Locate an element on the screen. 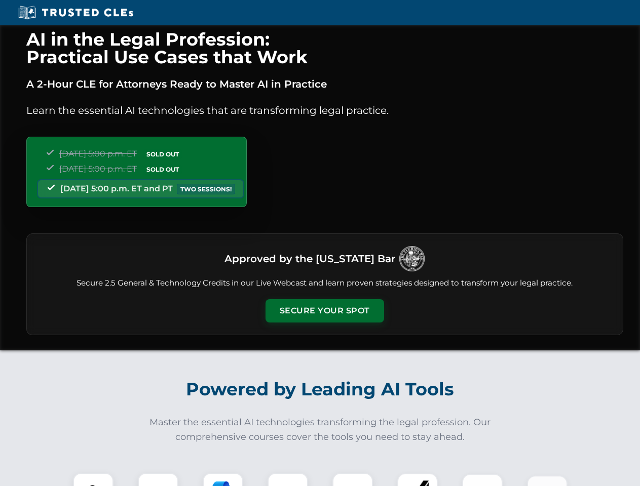 The height and width of the screenshot is (486, 640). h1: AI in the Legal Profession: Practical Use Cases that Work is located at coordinates (325, 48).